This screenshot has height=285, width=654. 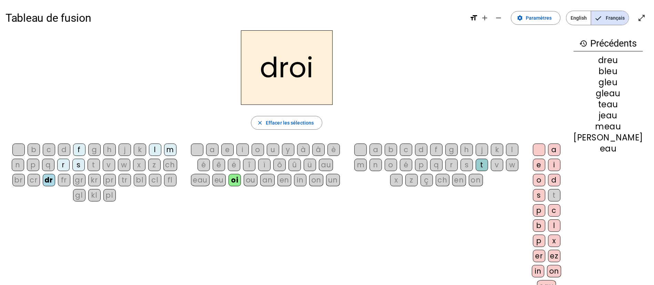 What do you see at coordinates (94, 195) in the screenshot?
I see `div: kl` at bounding box center [94, 195].